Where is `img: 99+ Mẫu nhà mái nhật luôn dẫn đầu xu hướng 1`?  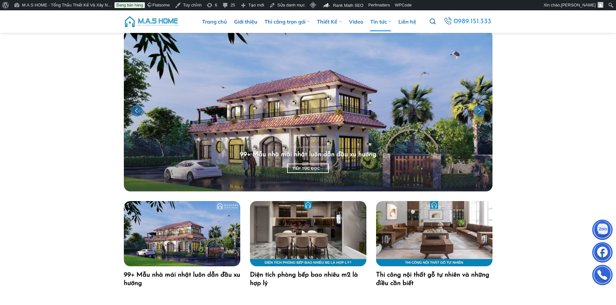
img: 99+ Mẫu nhà mái nhật luôn dẫn đầu xu hướng 1 is located at coordinates (308, 111).